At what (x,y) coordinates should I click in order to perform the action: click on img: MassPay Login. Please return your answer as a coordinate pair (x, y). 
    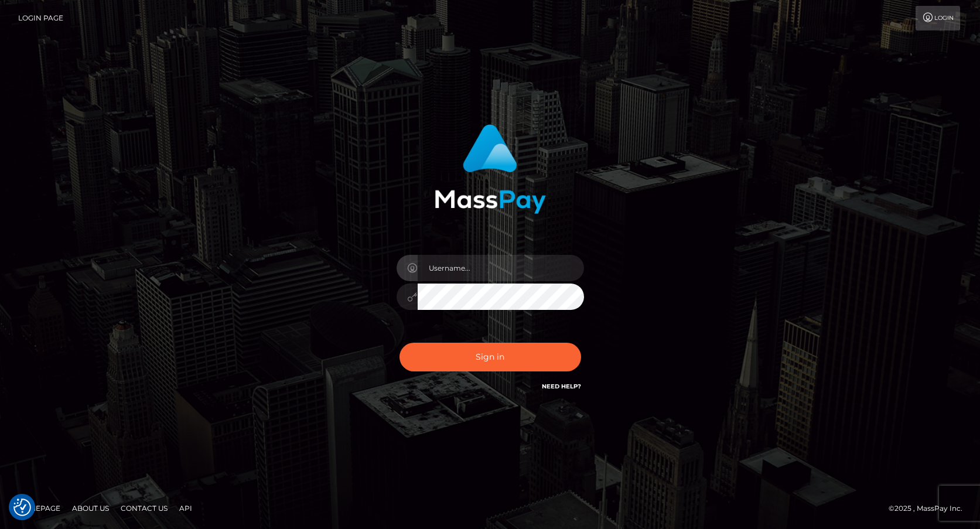
    Looking at the image, I should click on (490, 169).